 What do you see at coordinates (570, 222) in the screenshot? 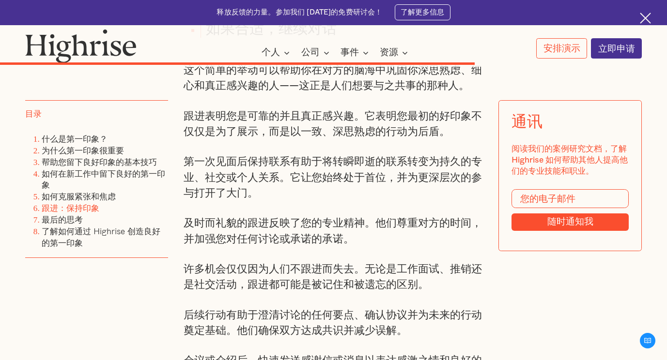
I see `input: 随时通知我` at bounding box center [570, 222].